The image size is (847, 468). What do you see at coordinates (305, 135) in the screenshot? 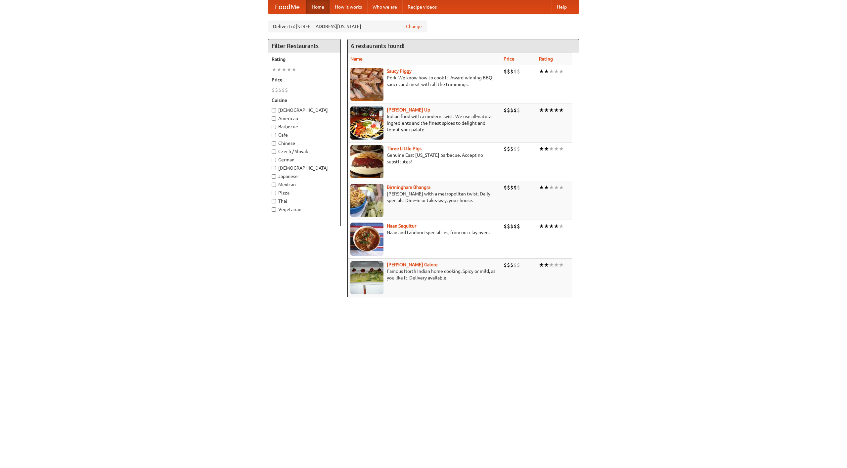
I see `label: Cafe` at bounding box center [305, 135].